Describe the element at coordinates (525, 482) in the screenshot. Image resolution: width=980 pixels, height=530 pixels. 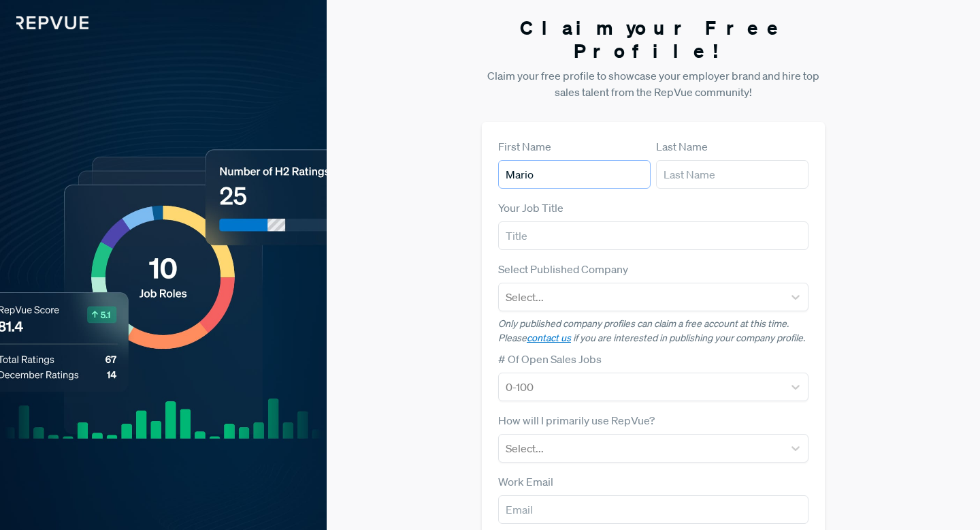
I see `label: Work Email` at that location.